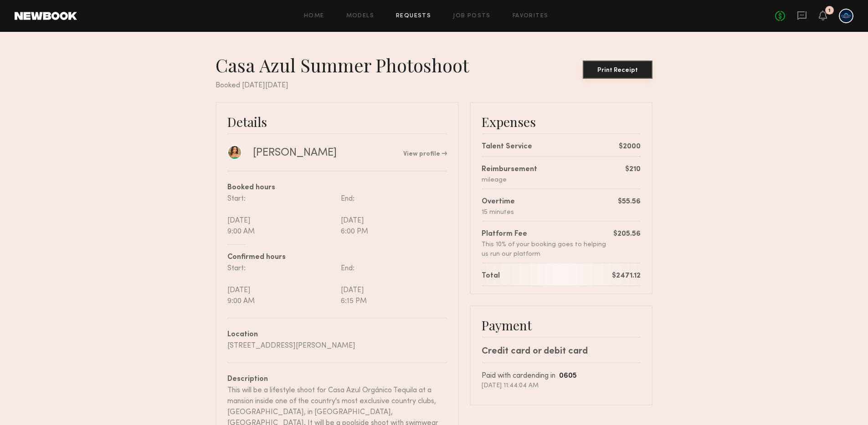 The width and height of the screenshot is (868, 425). What do you see at coordinates (530, 16) in the screenshot?
I see `a: Favorites` at bounding box center [530, 16].